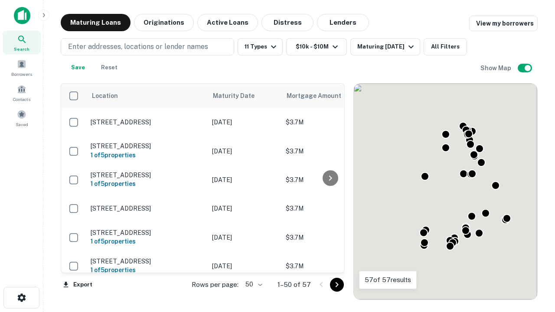  What do you see at coordinates (148, 47) in the screenshot?
I see `button: Enter addresses, locations or lender names` at bounding box center [148, 47].